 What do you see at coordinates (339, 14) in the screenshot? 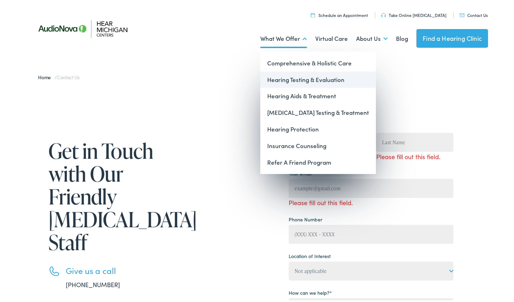
I see `a: Schedule an Appointment` at bounding box center [339, 14].